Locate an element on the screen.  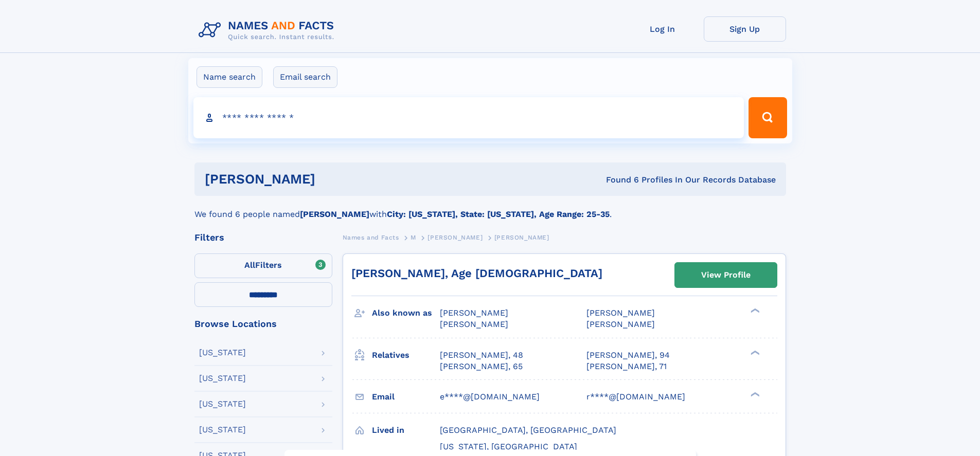
label: Email search is located at coordinates (305, 77).